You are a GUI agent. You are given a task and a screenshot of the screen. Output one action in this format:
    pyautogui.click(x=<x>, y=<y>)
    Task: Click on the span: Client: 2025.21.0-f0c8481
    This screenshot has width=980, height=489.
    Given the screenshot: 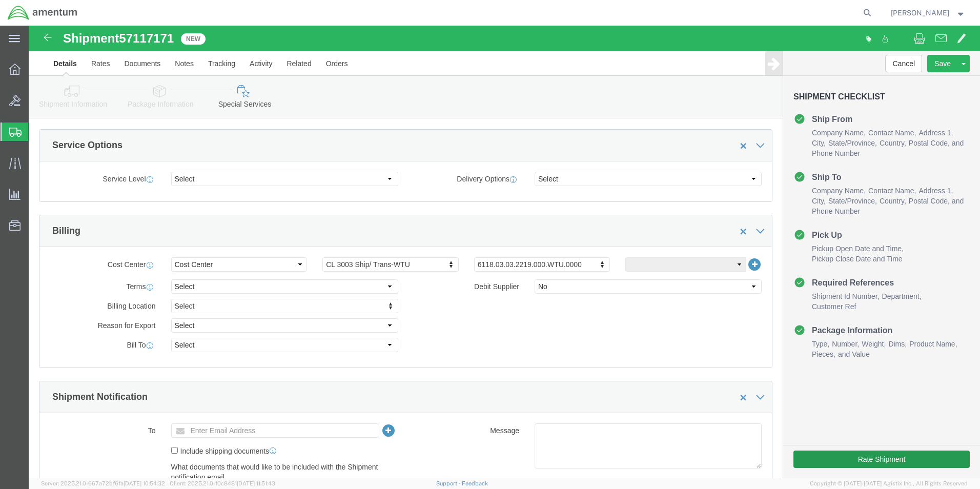 What is the action you would take?
    pyautogui.click(x=222, y=484)
    